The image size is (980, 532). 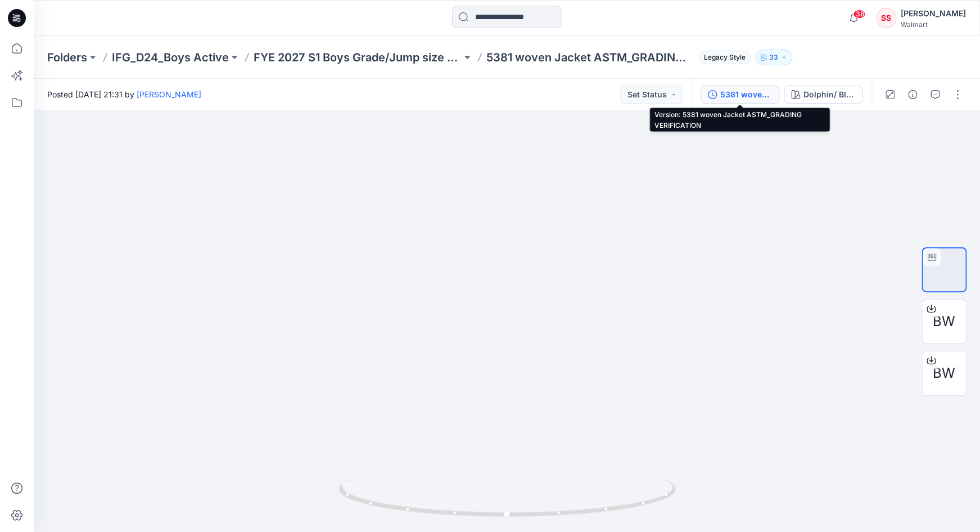 What do you see at coordinates (591, 58) in the screenshot?
I see `p: 5381 woven Jacket ASTM_GRADING VERIFICATION` at bounding box center [591, 58].